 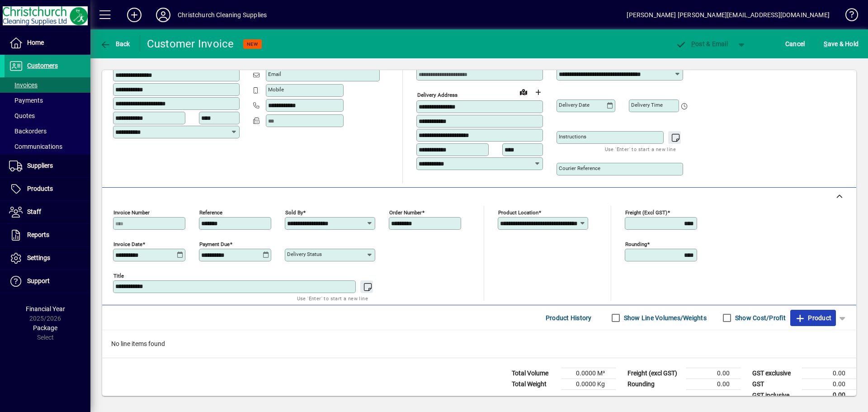 What do you see at coordinates (813, 318) in the screenshot?
I see `span: Product` at bounding box center [813, 318].